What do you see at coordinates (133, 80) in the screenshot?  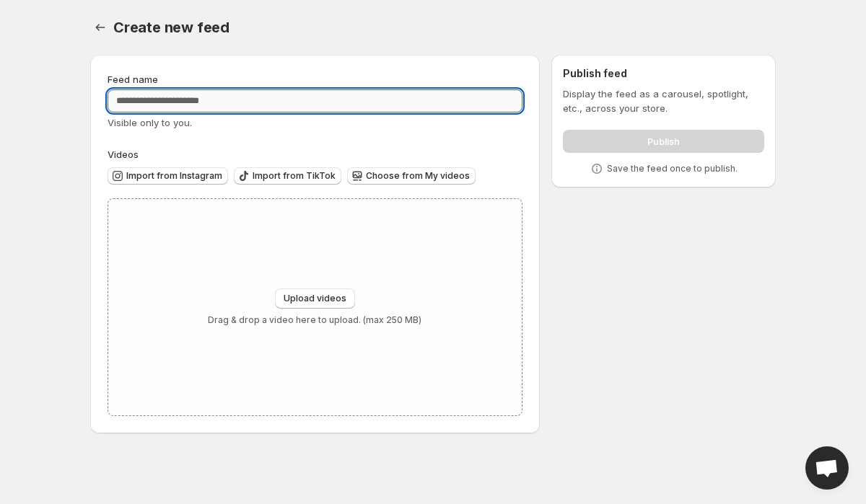 I see `span: Feed name` at bounding box center [133, 80].